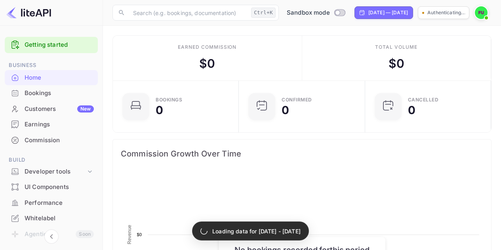 The width and height of the screenshot is (501, 250). I want to click on span: Sandbox mode, so click(308, 13).